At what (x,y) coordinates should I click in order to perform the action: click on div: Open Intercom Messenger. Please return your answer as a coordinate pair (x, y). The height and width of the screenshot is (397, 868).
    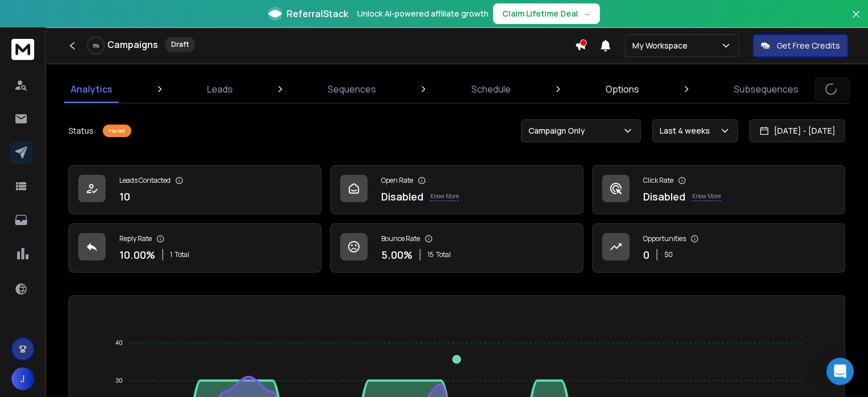
    Looking at the image, I should click on (840, 371).